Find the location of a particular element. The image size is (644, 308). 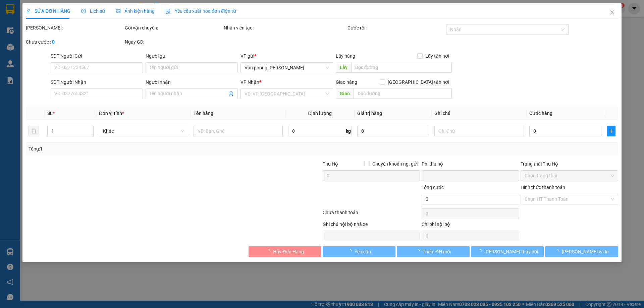

button: Thêm ĐH mới is located at coordinates (433, 252).